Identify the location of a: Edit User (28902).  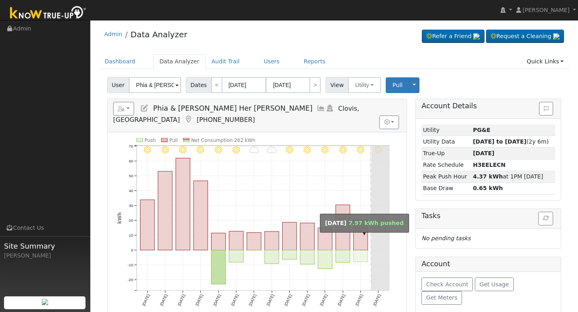
(144, 108).